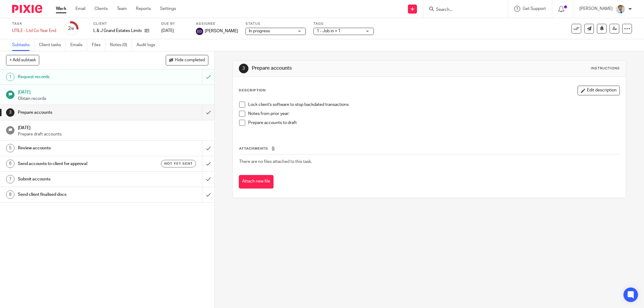 The image size is (644, 308). Describe the element at coordinates (434, 104) in the screenshot. I see `p: Lock client's software to stop backdated transactions` at that location.